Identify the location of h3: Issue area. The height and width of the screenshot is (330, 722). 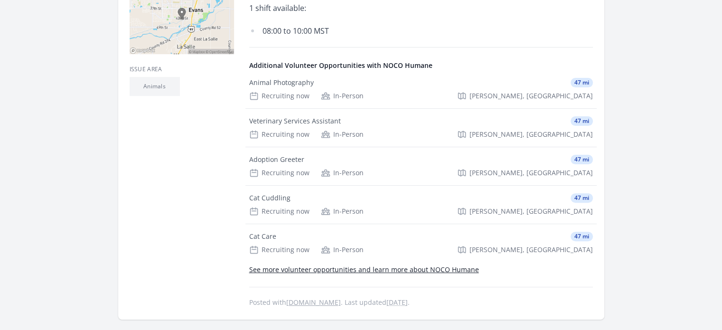
(182, 69).